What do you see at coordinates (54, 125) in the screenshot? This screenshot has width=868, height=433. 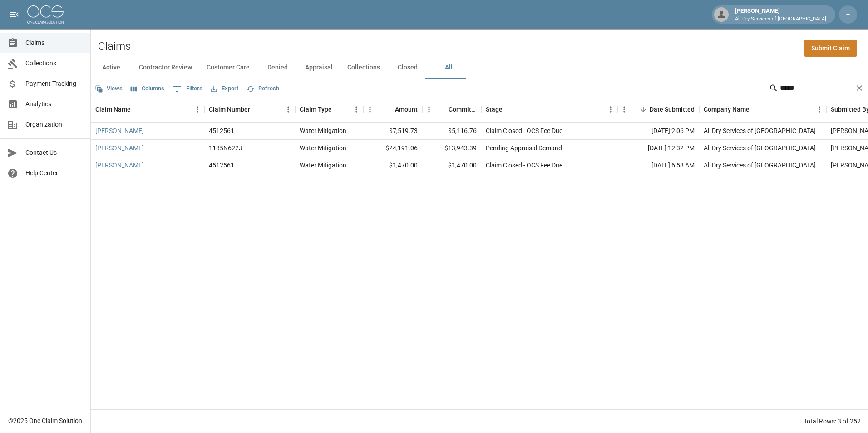 I see `span: Organization` at bounding box center [54, 125].